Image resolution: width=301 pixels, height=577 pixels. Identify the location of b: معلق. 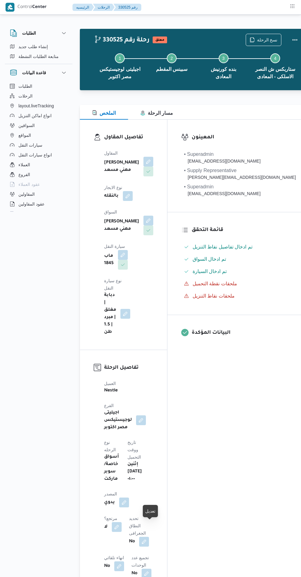
(160, 40).